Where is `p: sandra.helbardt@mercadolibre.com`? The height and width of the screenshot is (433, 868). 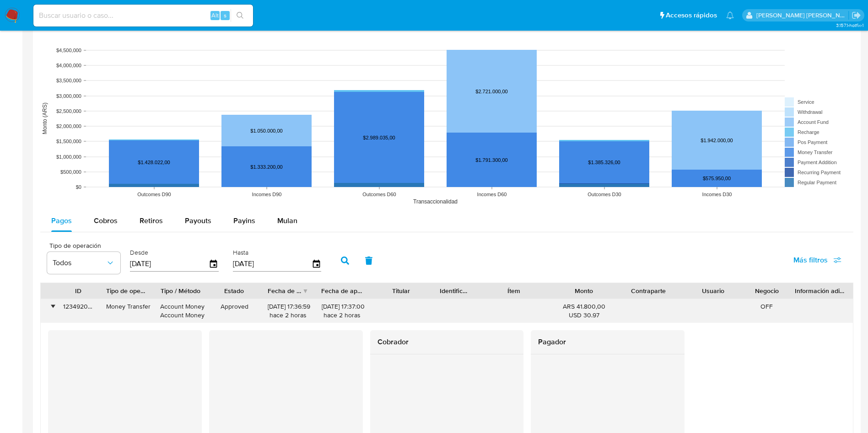 p: sandra.helbardt@mercadolibre.com is located at coordinates (803, 15).